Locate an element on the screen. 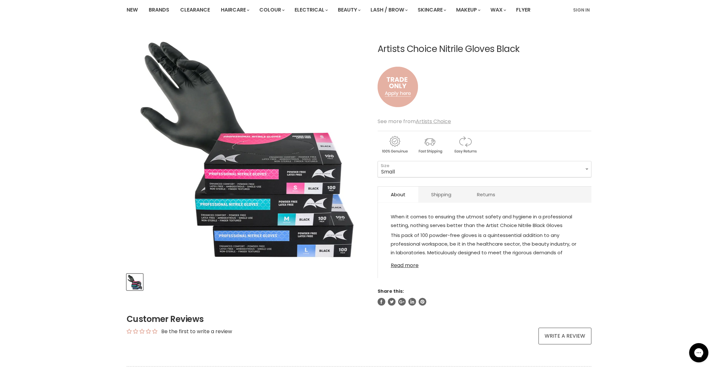 This screenshot has width=718, height=371. h1: Artists Choice Nitrile Gloves Black is located at coordinates (485, 49).